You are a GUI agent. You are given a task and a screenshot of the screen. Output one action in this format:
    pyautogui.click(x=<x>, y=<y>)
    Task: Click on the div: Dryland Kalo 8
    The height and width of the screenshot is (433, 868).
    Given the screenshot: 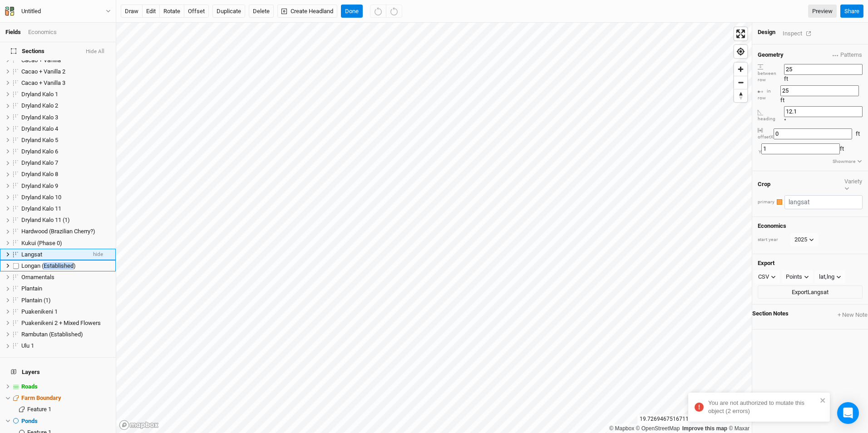 What is the action you would take?
    pyautogui.click(x=66, y=174)
    